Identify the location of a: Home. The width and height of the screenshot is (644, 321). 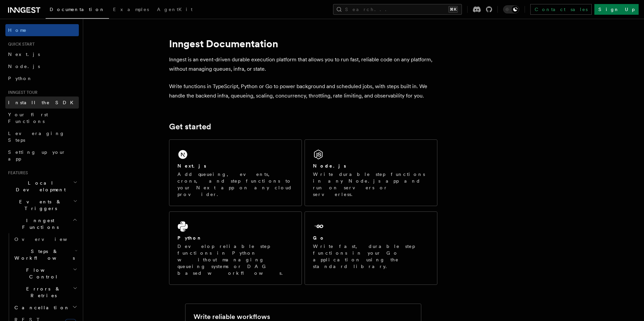
(42, 30).